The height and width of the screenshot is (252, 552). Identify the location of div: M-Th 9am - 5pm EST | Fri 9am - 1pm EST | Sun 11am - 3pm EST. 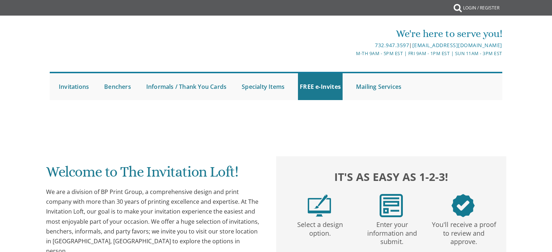
(352, 53).